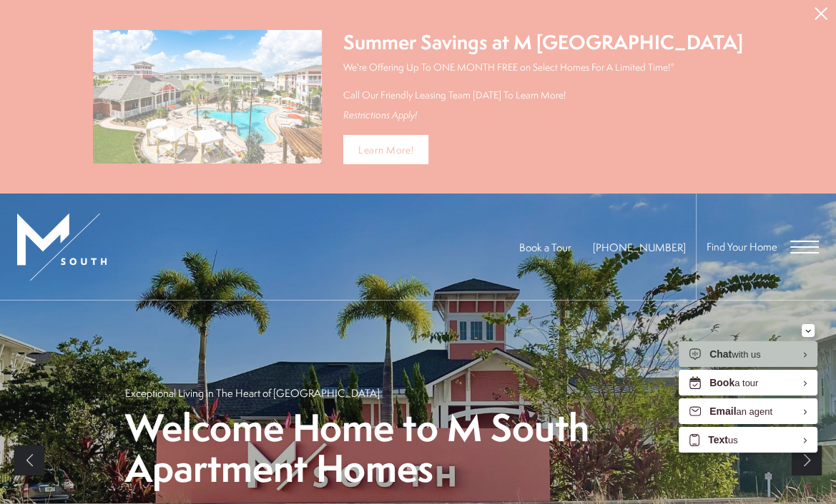 Image resolution: width=836 pixels, height=504 pixels. What do you see at coordinates (542, 81) in the screenshot?
I see `p: We're Offering Up To ONE MONTH FREE on Select Homes For A Limited Time!* Call Our Friendly Leasin...` at bounding box center [542, 81].